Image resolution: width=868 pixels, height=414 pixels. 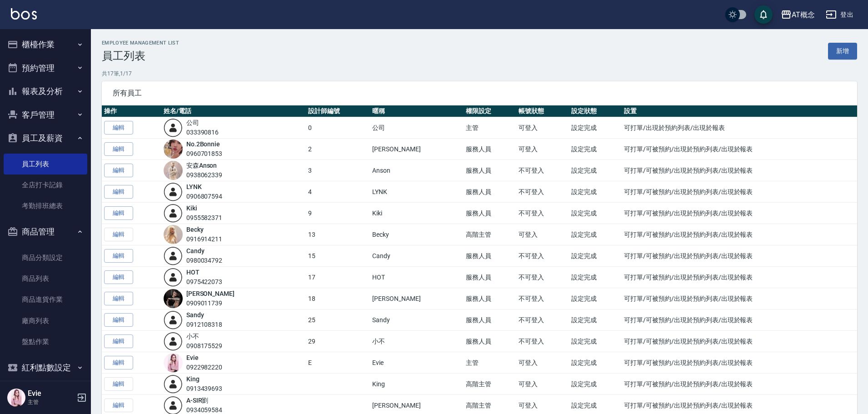 I want to click on td: 18, so click(x=338, y=298).